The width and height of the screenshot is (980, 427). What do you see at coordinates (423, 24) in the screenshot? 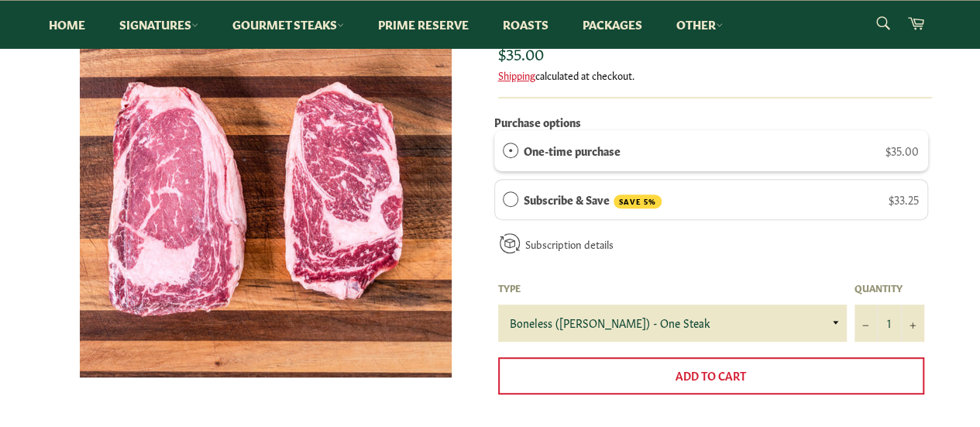
I see `a: Prime Reserve` at bounding box center [423, 24].